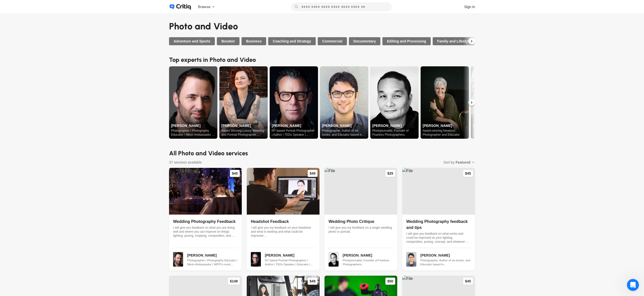 This screenshot has height=296, width=644. What do you see at coordinates (364, 41) in the screenshot?
I see `span: Documentary` at bounding box center [364, 41].